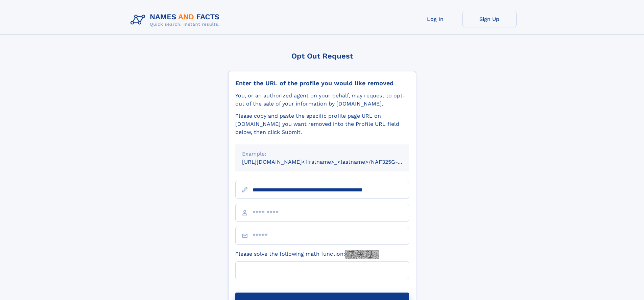 This screenshot has height=300, width=644. What do you see at coordinates (322, 56) in the screenshot?
I see `div: Opt Out Request` at bounding box center [322, 56].